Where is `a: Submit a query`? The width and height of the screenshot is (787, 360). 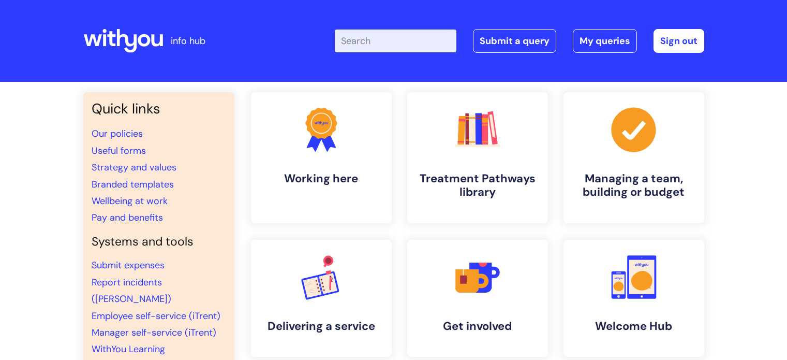 a: Submit a query is located at coordinates (514, 41).